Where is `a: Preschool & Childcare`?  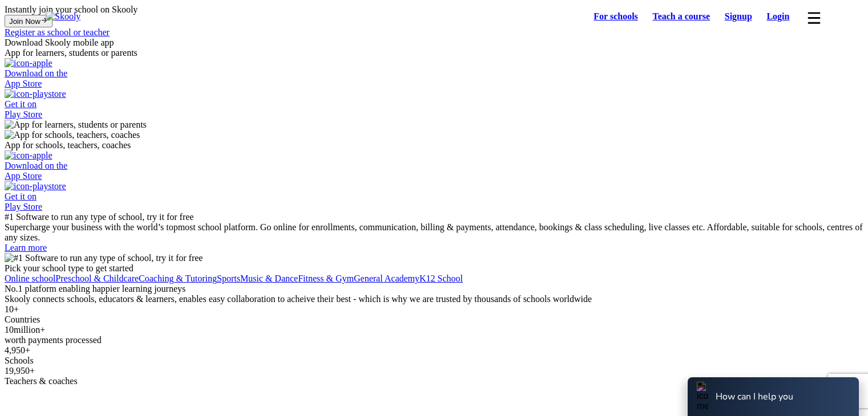
a: Preschool & Childcare is located at coordinates (97, 278).